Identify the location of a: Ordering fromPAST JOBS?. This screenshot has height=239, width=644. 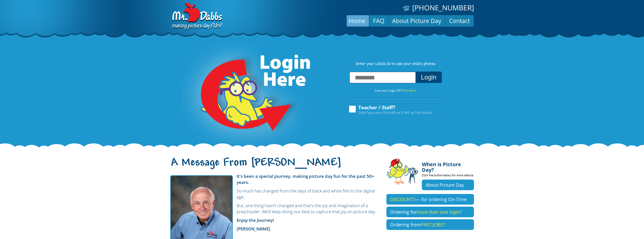
(430, 224).